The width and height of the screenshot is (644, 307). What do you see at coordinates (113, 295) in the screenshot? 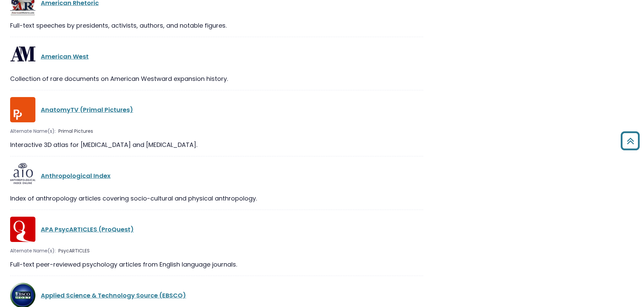
I see `a: Applied Science & Technology Source (EBSCO)` at bounding box center [113, 295].